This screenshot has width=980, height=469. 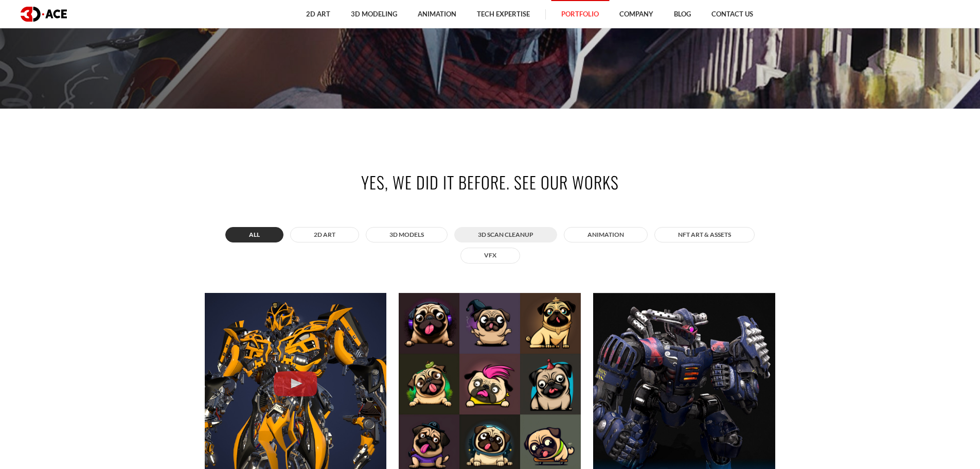 What do you see at coordinates (254, 235) in the screenshot?
I see `button: All` at bounding box center [254, 235].